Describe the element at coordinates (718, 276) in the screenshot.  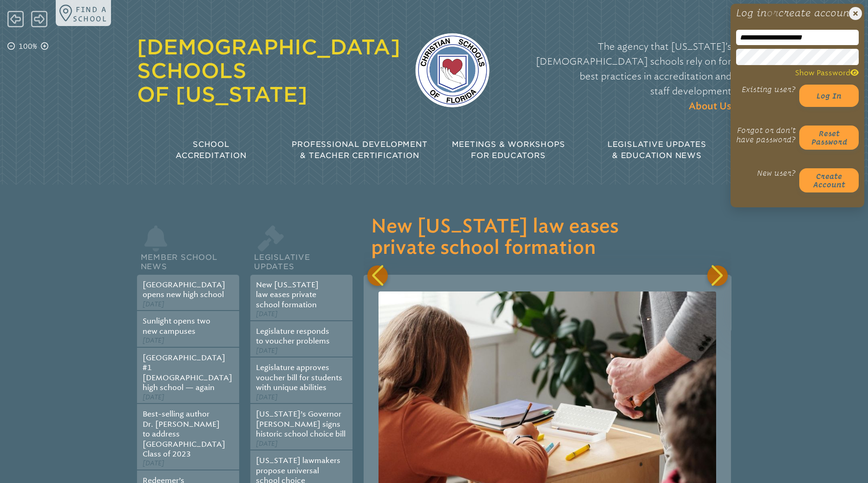
I see `div: Next slide` at that location.